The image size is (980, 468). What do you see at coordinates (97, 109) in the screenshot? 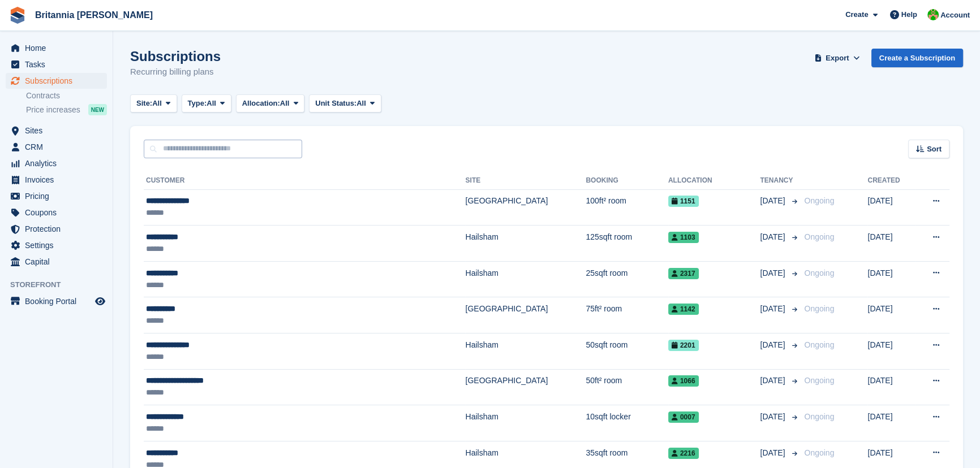
I see `div: NEW` at bounding box center [97, 109].